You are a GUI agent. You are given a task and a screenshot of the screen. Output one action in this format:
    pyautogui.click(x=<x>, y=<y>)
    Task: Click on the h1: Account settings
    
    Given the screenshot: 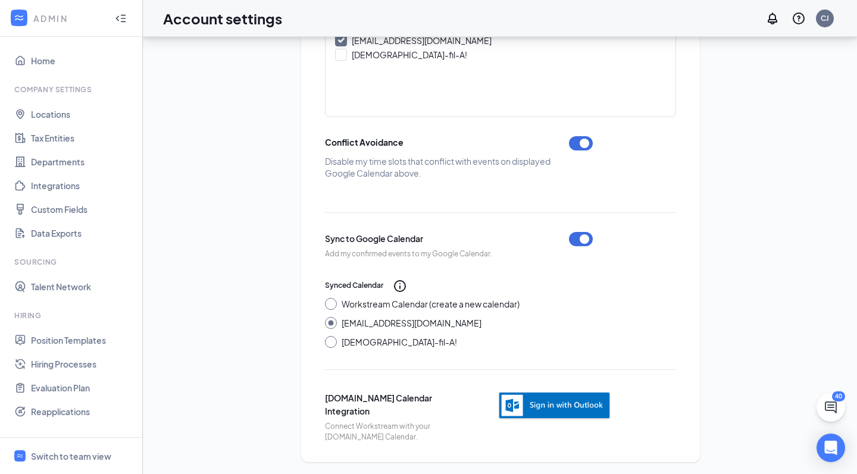 What is the action you would take?
    pyautogui.click(x=222, y=18)
    